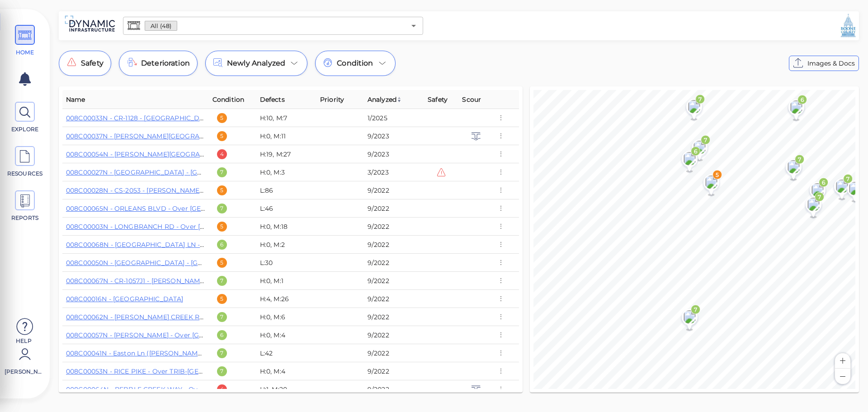 This screenshot has height=412, width=868. Describe the element at coordinates (25, 206) in the screenshot. I see `a: REPORTS` at that location.